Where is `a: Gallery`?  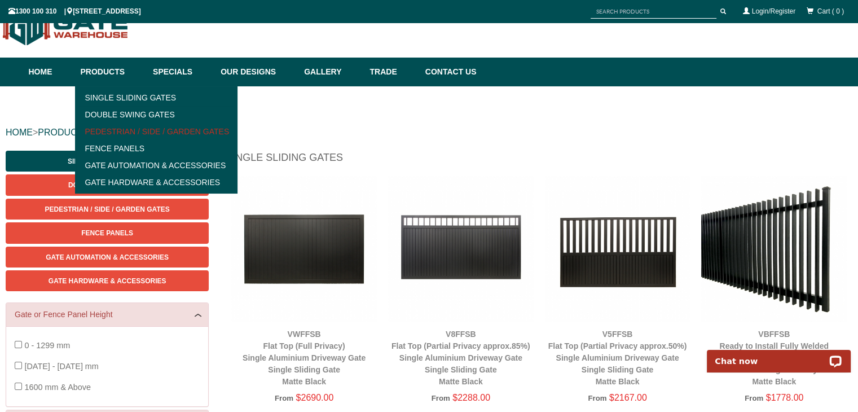
a: Gallery is located at coordinates (331, 72).